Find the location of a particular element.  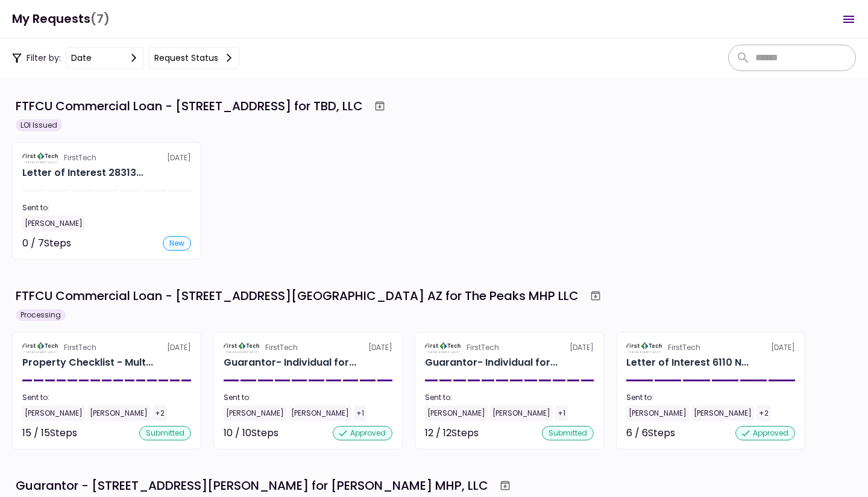

div: 0 / 7 Steps is located at coordinates (46, 243).